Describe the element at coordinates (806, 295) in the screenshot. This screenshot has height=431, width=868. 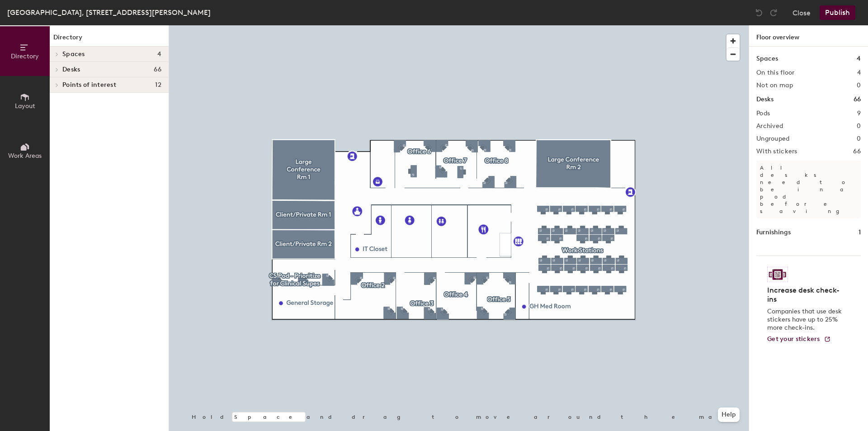
I see `h4: Increase desk check-ins` at that location.